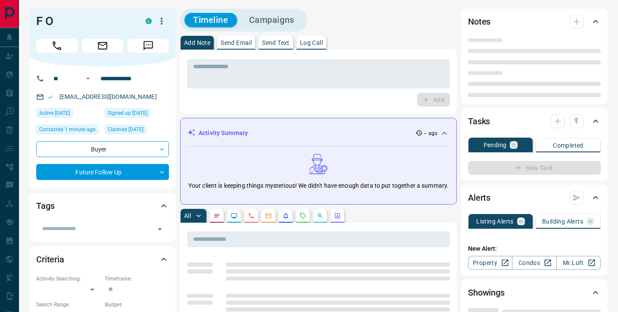 This screenshot has width=618, height=312. I want to click on div: Criteria, so click(103, 259).